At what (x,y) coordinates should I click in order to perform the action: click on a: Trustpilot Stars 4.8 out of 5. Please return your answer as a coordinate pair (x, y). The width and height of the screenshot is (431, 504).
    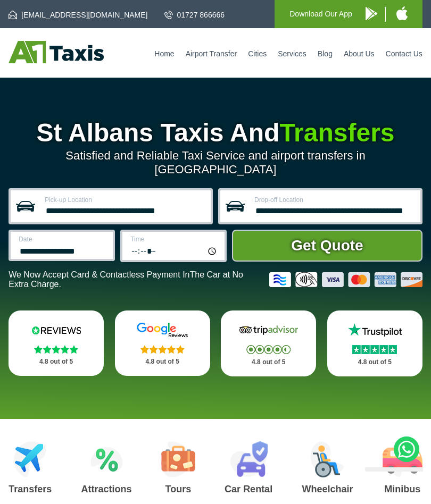
    Looking at the image, I should click on (374, 344).